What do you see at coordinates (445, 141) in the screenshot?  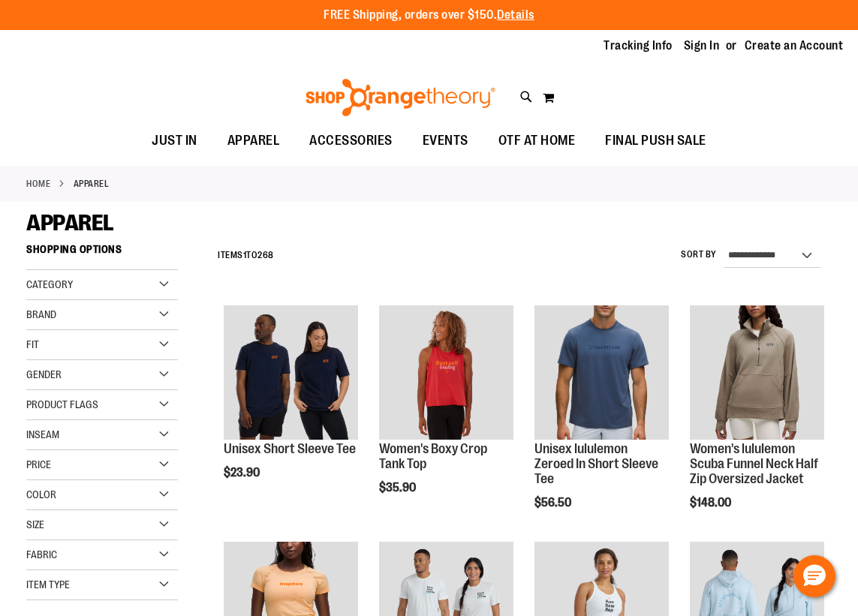 I see `a: EVENTS` at bounding box center [445, 141].